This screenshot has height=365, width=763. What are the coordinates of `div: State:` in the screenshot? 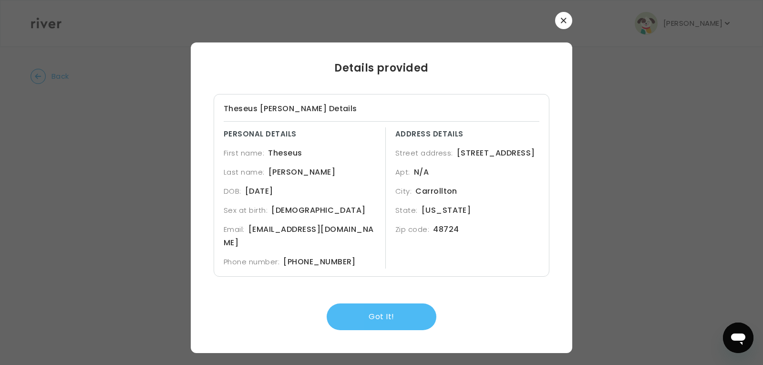 It's located at (467, 210).